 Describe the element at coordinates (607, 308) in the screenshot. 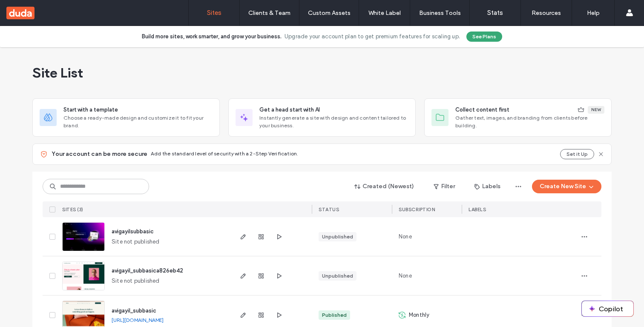

I see `button: Copilot` at that location.